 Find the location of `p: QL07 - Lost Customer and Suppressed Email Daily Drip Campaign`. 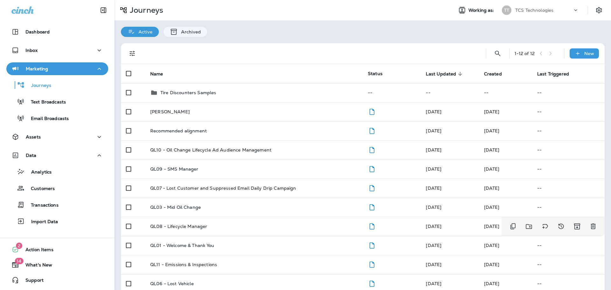

p: QL07 - Lost Customer and Suppressed Email Daily Drip Campaign is located at coordinates (223, 188).